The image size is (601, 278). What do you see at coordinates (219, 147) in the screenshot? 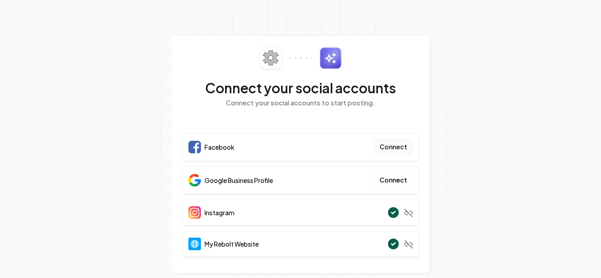
I see `span: Facebook` at bounding box center [219, 147].